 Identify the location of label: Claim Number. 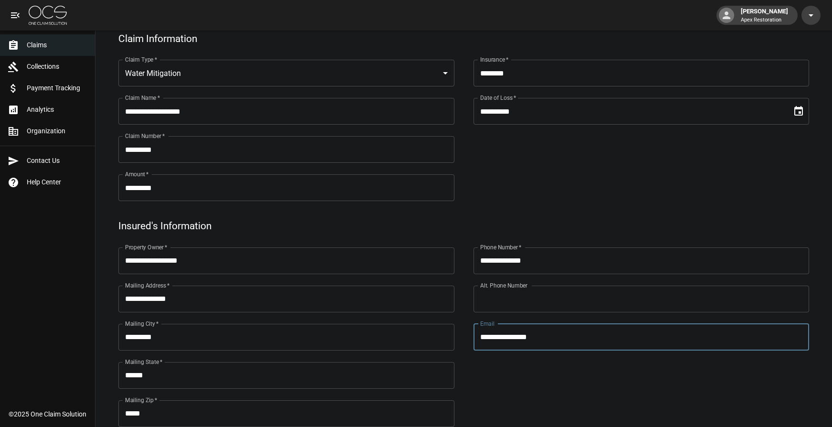
(145, 135).